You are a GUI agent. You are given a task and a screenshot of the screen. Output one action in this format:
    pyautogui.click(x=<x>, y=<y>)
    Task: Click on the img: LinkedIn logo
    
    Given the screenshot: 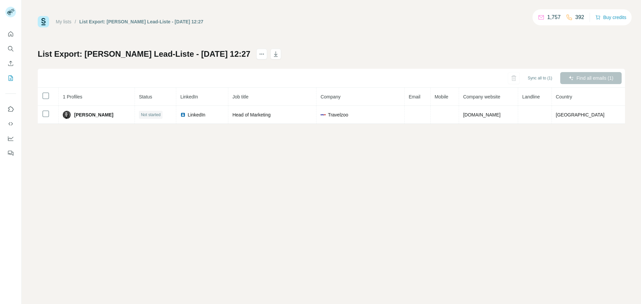 What is the action you would take?
    pyautogui.click(x=183, y=115)
    